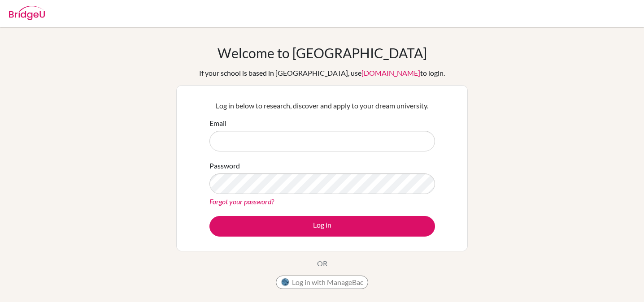  I want to click on a: Forgot your password?, so click(242, 202).